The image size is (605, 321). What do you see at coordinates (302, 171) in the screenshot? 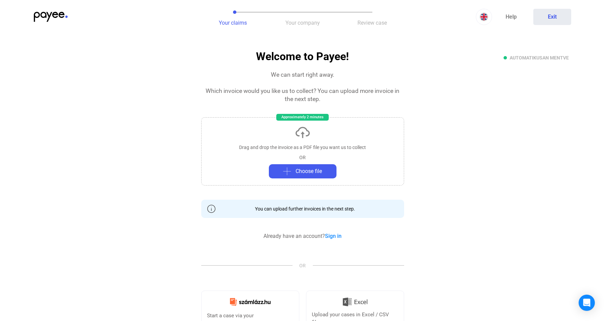
I see `button: plus-greyChoose file` at bounding box center [302, 171].